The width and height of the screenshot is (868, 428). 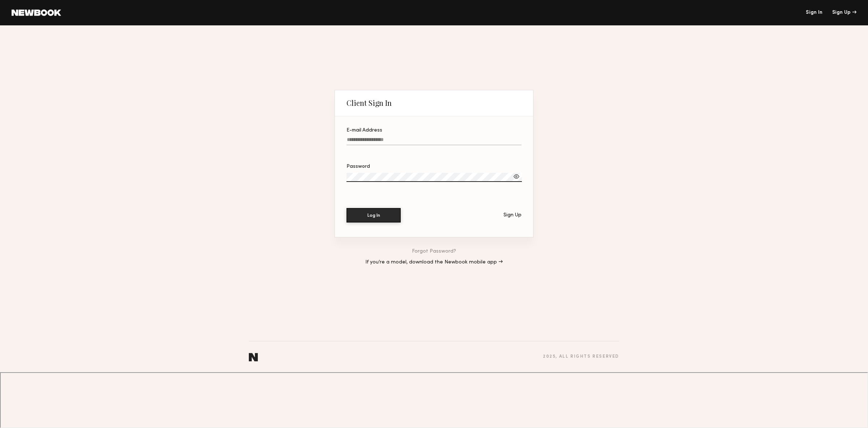 What do you see at coordinates (434, 167) in the screenshot?
I see `div: Password` at bounding box center [434, 167].